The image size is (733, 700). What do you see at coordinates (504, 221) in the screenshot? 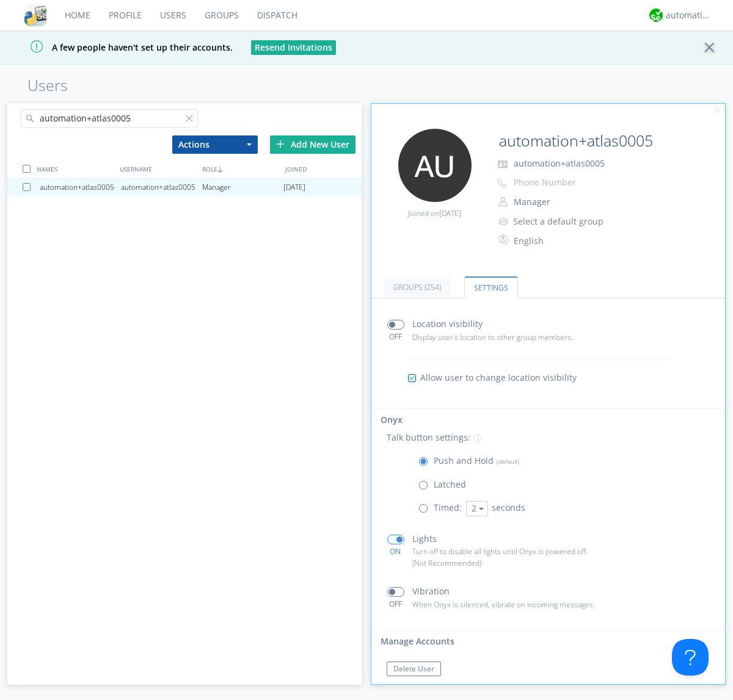
I see `img: icon-alert-users-thin-outline.svg` at bounding box center [504, 221].